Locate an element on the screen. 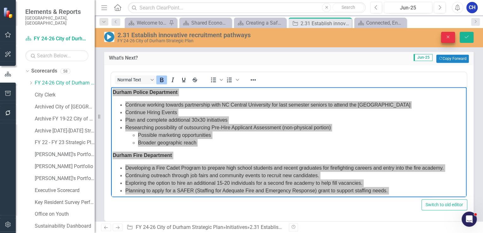 This screenshot has height=233, width=483. li: Planning to apply for a SAFER (Staffing for Adequate Fire and Emergency Response) grant to suppor... is located at coordinates (184, 104).